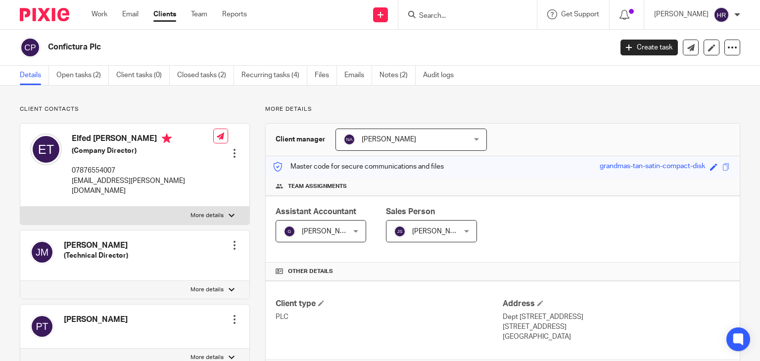 The height and width of the screenshot is (361, 760). Describe the element at coordinates (143, 151) in the screenshot. I see `h5: (Company Director)` at that location.